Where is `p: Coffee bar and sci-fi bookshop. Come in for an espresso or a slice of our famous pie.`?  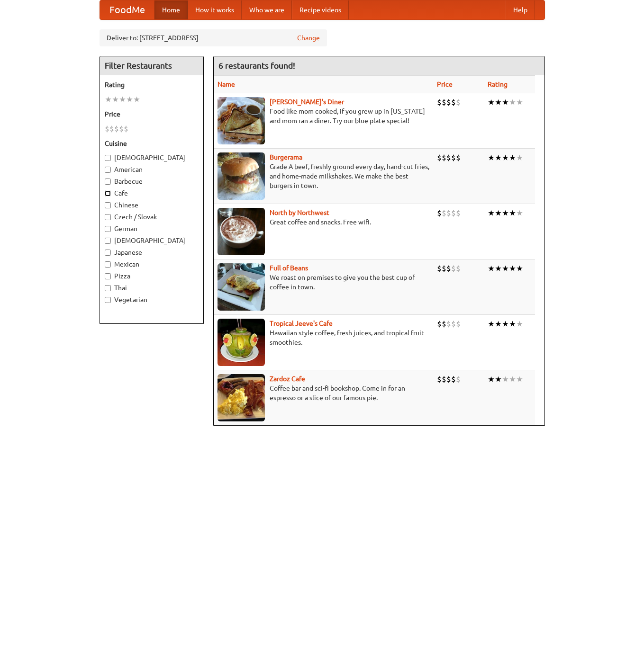
p: Coffee bar and sci-fi bookshop. Come in for an espresso or a slice of our famous pie. is located at coordinates (323, 393).